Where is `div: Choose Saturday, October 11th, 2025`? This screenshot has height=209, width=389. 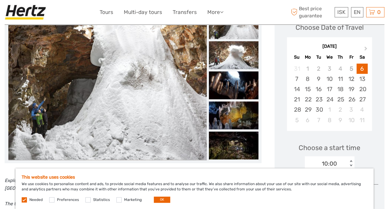 div: Choose Saturday, October 11th, 2025 is located at coordinates (362, 120).